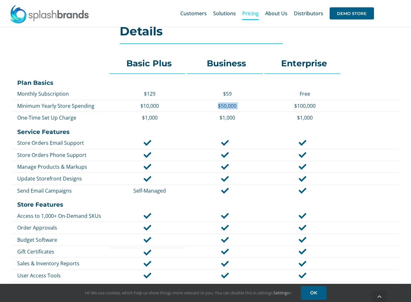 The image size is (411, 302). Describe the element at coordinates (150, 94) in the screenshot. I see `p: $129` at that location.